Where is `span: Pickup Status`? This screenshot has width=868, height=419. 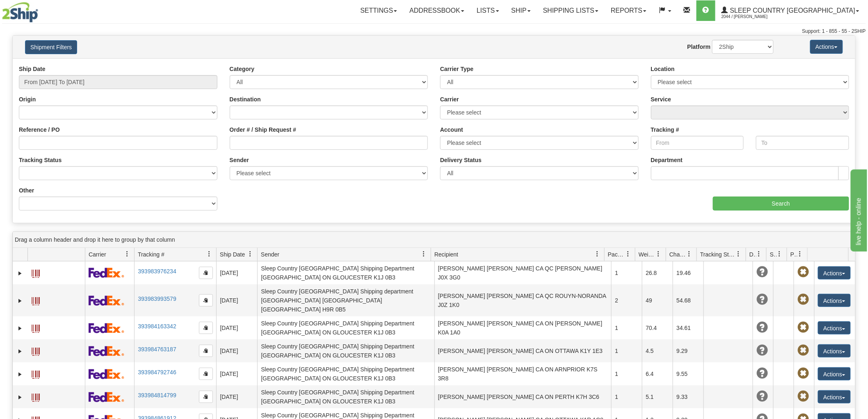 span: Pickup Status is located at coordinates (794, 255).